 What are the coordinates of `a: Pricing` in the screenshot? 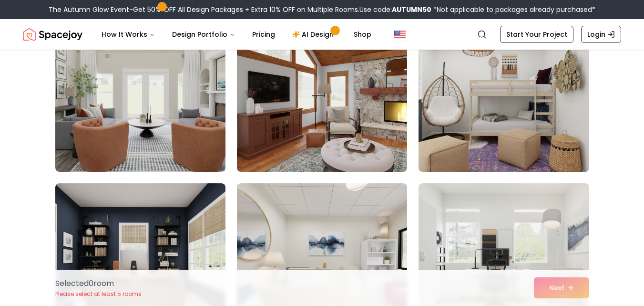 It's located at (263, 34).